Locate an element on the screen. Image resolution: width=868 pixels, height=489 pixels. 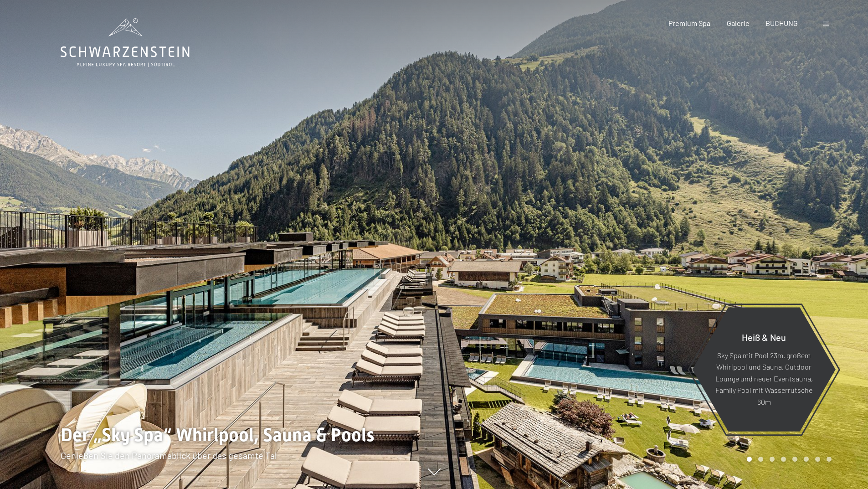
div: Karussell Seite 6 is located at coordinates (806, 459).